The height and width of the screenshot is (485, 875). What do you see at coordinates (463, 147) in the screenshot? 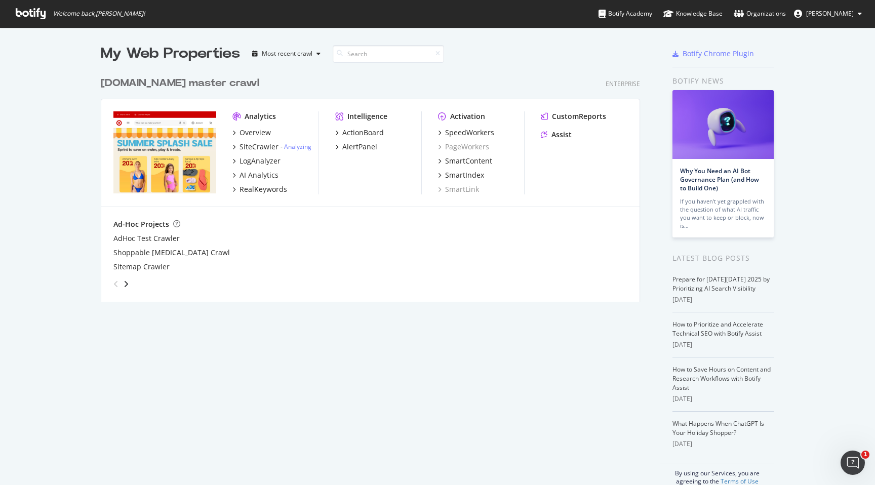
I see `a: PageWorkers` at bounding box center [463, 147].